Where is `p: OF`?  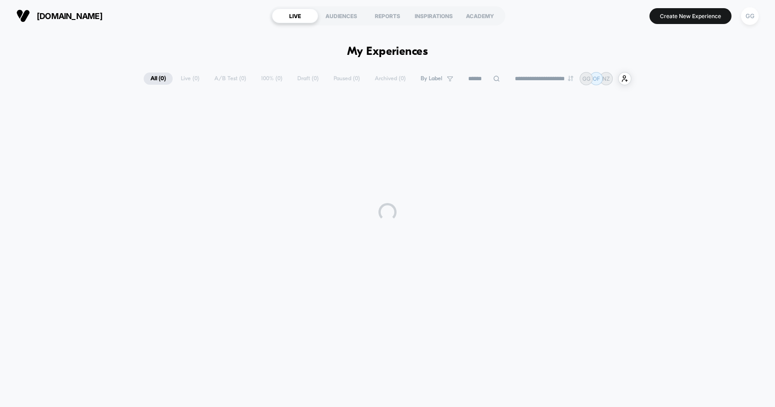 p: OF is located at coordinates (597, 78).